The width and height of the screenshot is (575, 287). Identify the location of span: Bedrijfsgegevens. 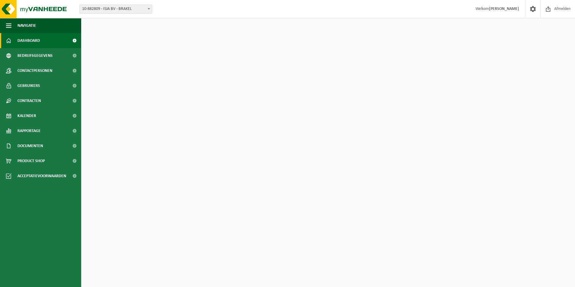
(35, 56).